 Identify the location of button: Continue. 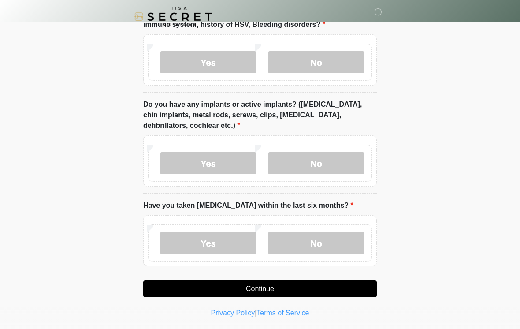
(260, 289).